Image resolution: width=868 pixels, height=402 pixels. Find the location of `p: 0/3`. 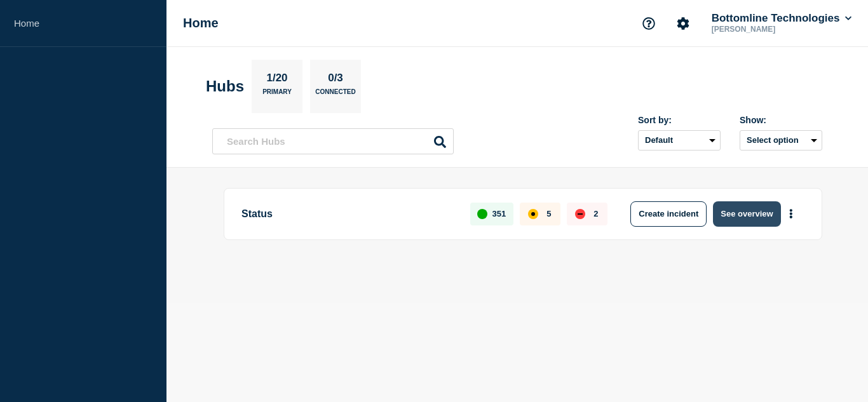

p: 0/3 is located at coordinates (336, 80).